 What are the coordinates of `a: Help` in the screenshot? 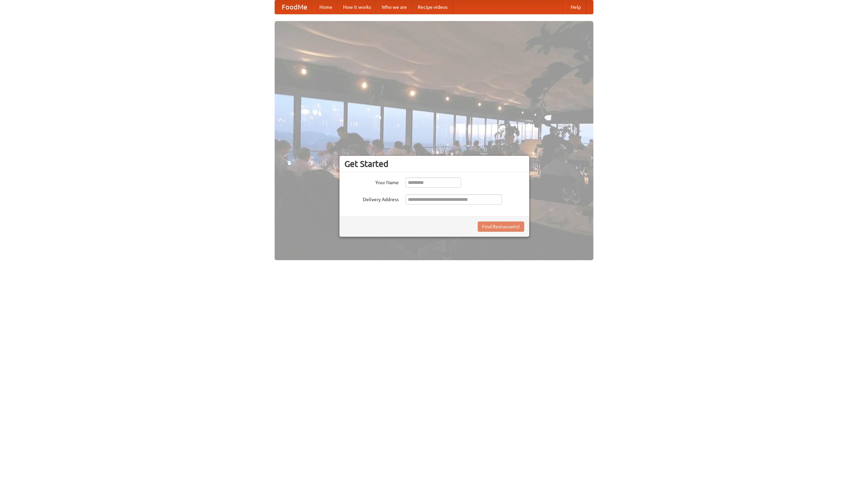 It's located at (576, 7).